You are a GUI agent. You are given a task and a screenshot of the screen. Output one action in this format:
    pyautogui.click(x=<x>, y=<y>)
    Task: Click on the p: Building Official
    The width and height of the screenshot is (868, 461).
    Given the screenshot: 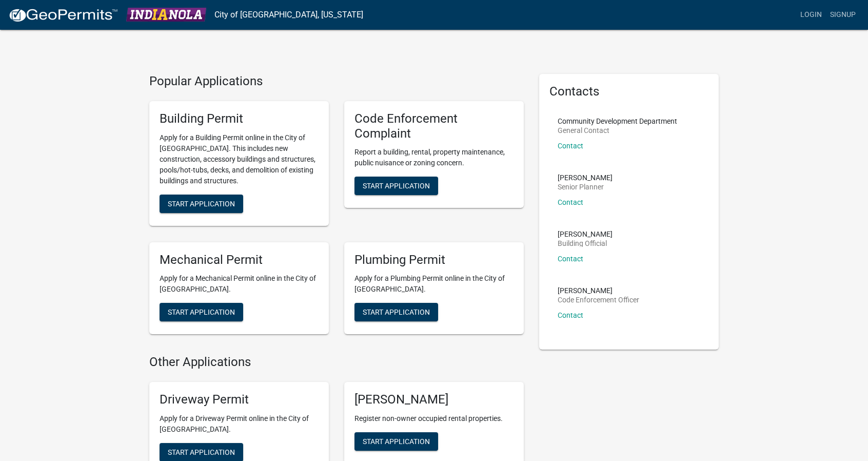 What is the action you would take?
    pyautogui.click(x=584, y=243)
    